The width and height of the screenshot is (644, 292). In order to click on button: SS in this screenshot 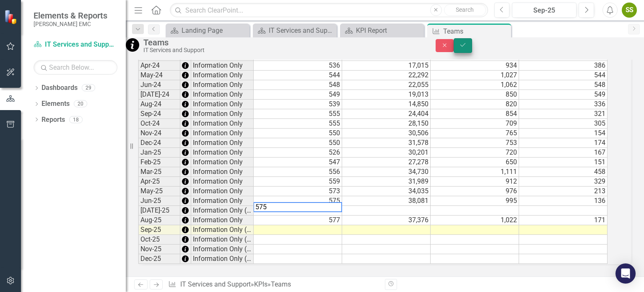, I will do `click(629, 10)`.